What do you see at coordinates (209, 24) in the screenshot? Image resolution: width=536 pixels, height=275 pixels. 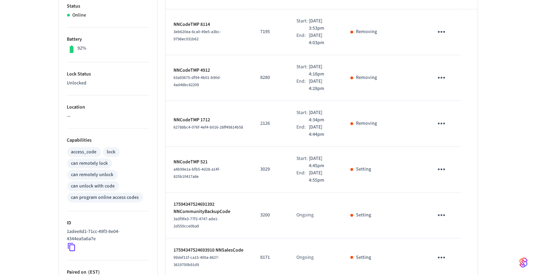 I see `p: NNCodeTMP 8114` at bounding box center [209, 24].